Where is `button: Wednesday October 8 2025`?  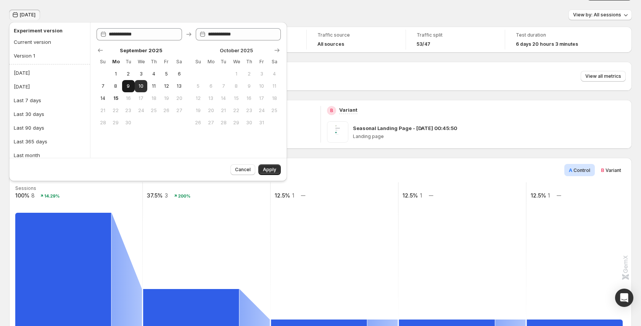 button: Wednesday October 8 2025 is located at coordinates (236, 86).